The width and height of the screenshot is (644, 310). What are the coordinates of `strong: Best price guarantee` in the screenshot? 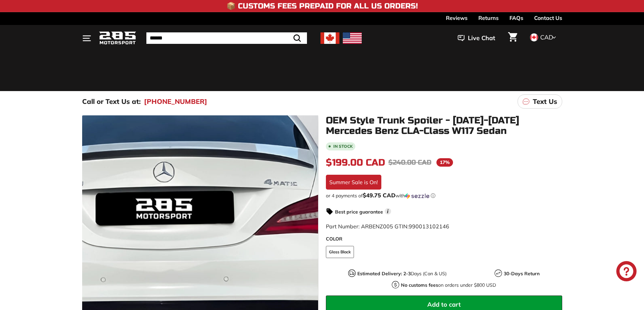 It's located at (359, 212).